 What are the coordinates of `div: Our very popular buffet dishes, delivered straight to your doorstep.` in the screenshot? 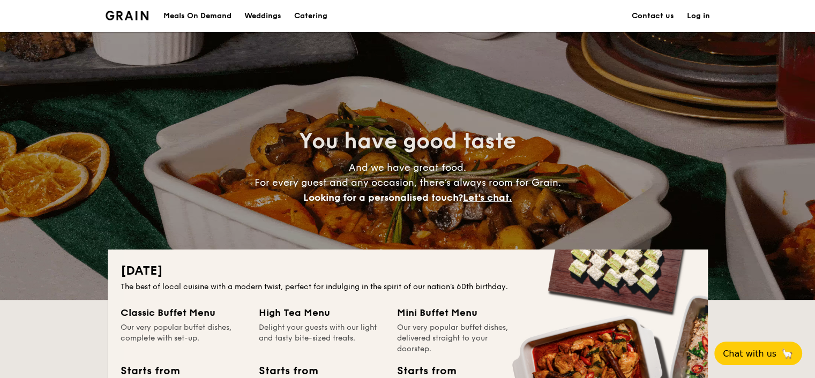 It's located at (460, 339).